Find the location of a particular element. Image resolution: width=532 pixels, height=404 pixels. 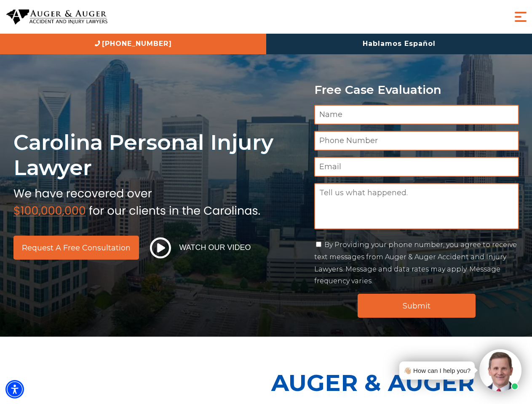

p: Auger & Auger is located at coordinates (399, 382).